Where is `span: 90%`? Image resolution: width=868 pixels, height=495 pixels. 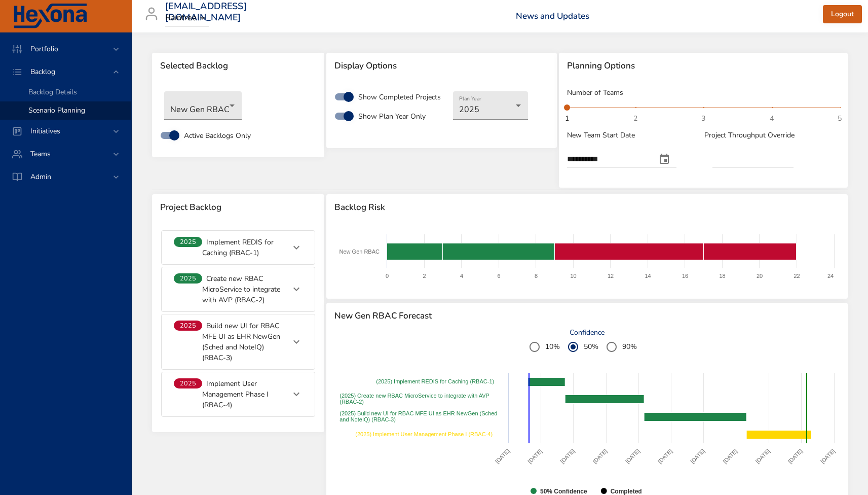
span: 90% is located at coordinates (629, 346).